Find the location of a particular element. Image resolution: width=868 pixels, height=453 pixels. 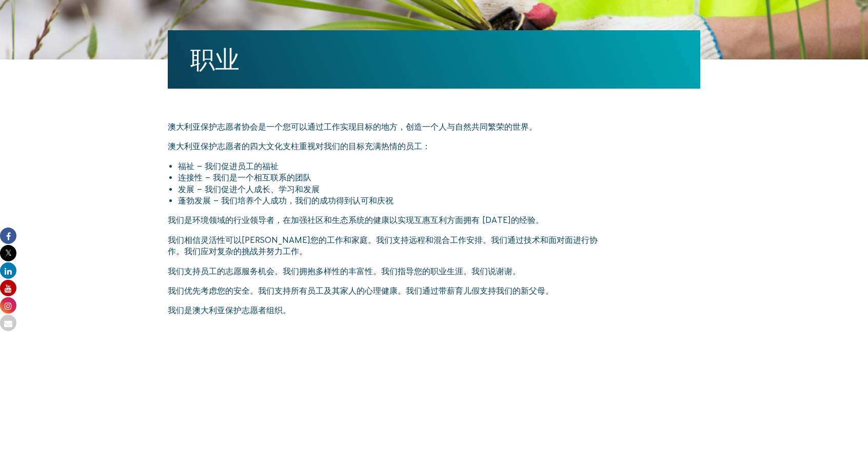

li: 发展 – 我们促进个人成长、学习和发展 is located at coordinates (393, 189).